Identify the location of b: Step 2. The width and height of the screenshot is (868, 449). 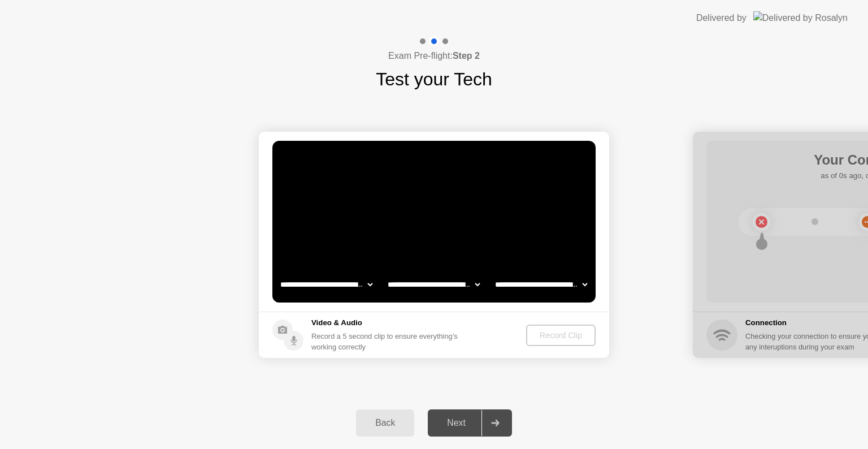
(466, 56).